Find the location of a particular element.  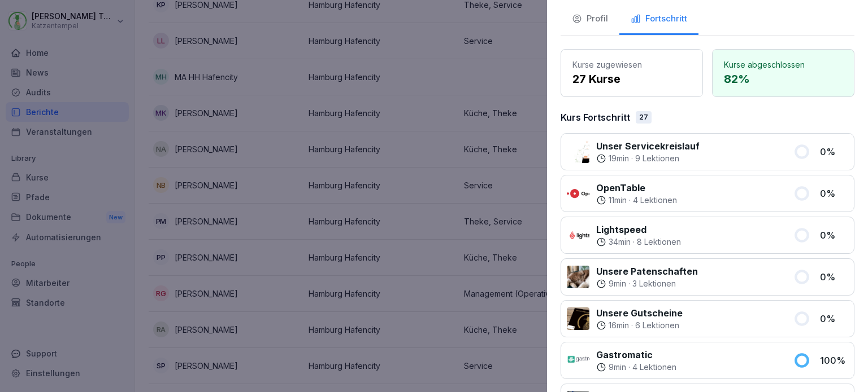

p: Unser Servicekreislauf is located at coordinates (647, 146).